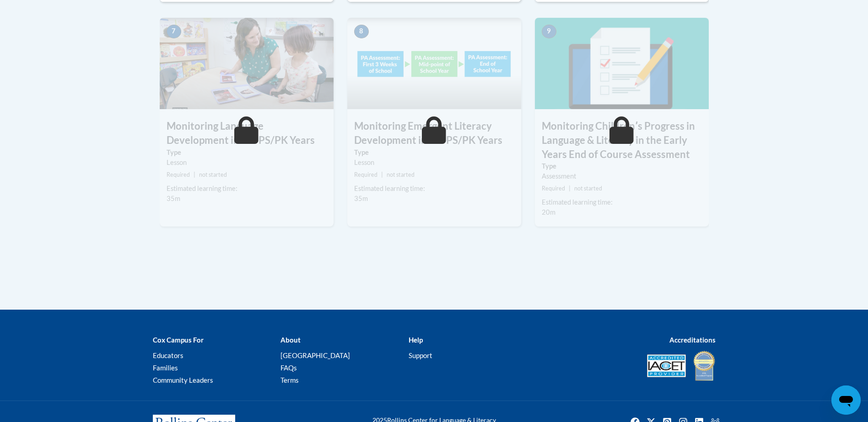 This screenshot has width=868, height=422. I want to click on div: Assessment, so click(622, 176).